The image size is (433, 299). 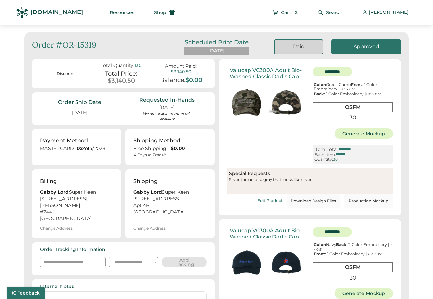 What do you see at coordinates (270, 200) in the screenshot?
I see `div: Edit Product` at bounding box center [270, 200].